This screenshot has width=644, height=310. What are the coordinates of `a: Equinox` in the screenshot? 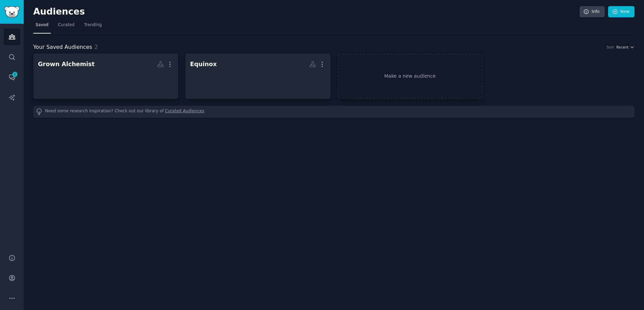 It's located at (258, 76).